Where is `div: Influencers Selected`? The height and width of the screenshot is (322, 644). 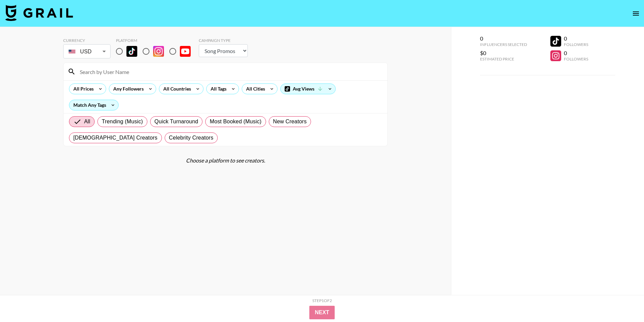 div: Influencers Selected is located at coordinates (503, 44).